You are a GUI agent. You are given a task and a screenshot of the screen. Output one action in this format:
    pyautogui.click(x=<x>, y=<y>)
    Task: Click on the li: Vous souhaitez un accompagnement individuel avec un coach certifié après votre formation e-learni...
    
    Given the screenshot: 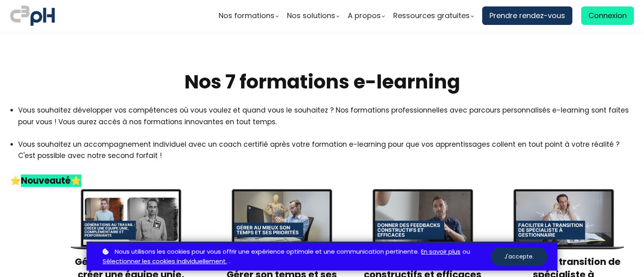 What is the action you would take?
    pyautogui.click(x=326, y=156)
    